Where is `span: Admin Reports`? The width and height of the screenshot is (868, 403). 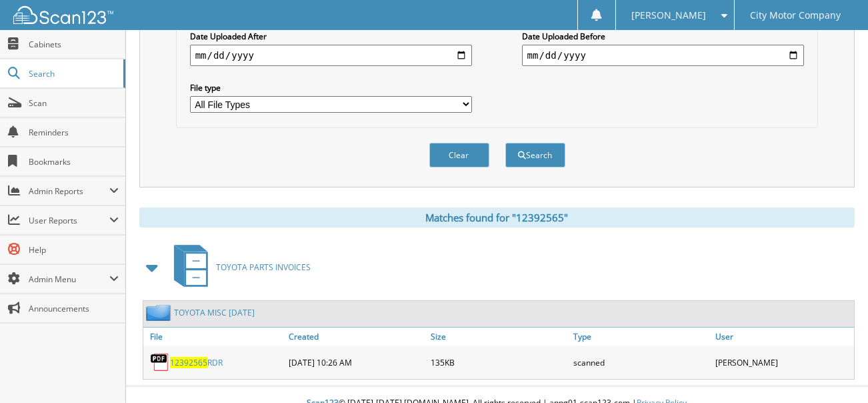 span: Admin Reports is located at coordinates (69, 191).